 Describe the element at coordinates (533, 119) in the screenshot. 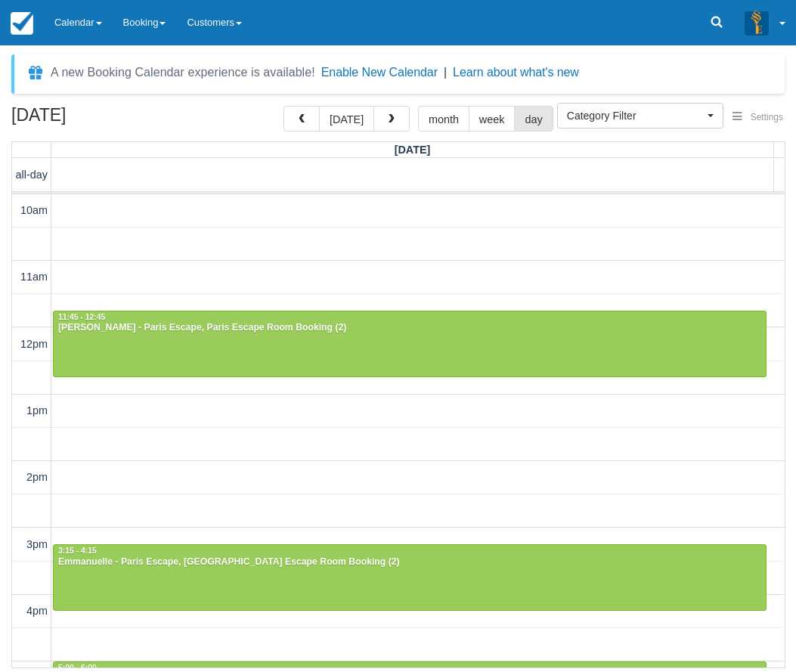

I see `button: day` at that location.